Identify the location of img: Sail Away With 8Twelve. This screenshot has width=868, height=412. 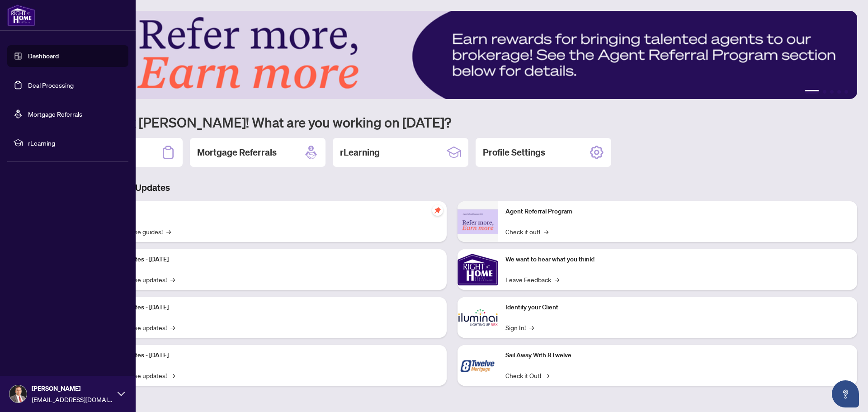
(478, 365).